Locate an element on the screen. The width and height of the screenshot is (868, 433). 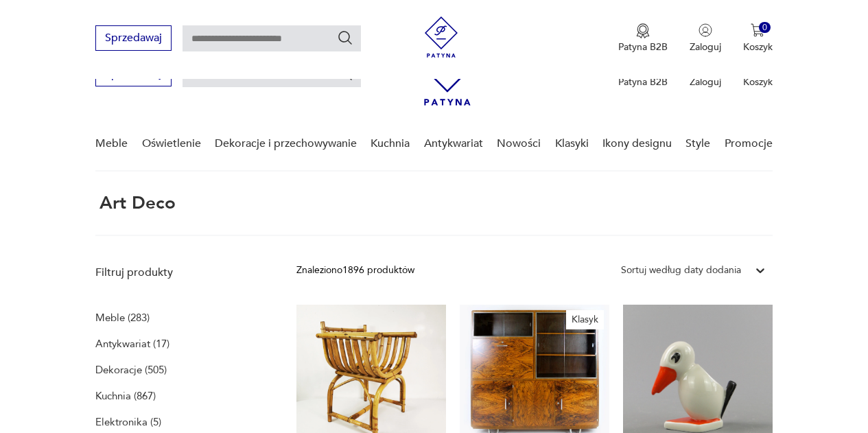
div: Sortuj według daty dodania is located at coordinates (681, 270).